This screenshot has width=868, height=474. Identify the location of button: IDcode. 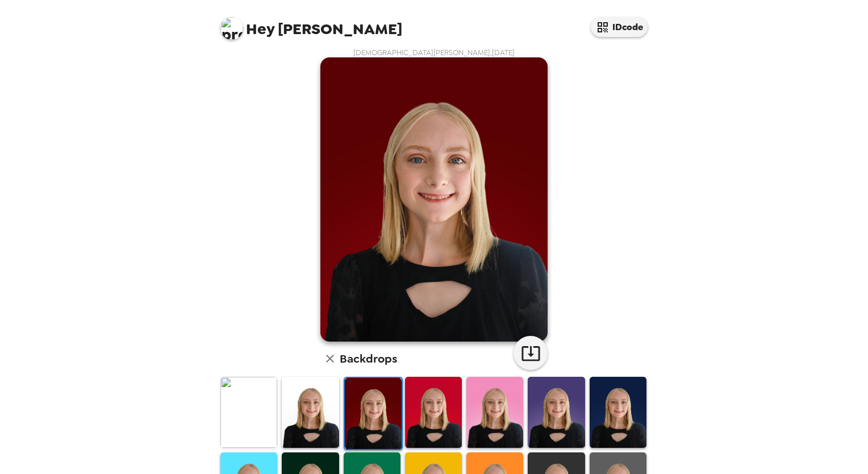
(619, 27).